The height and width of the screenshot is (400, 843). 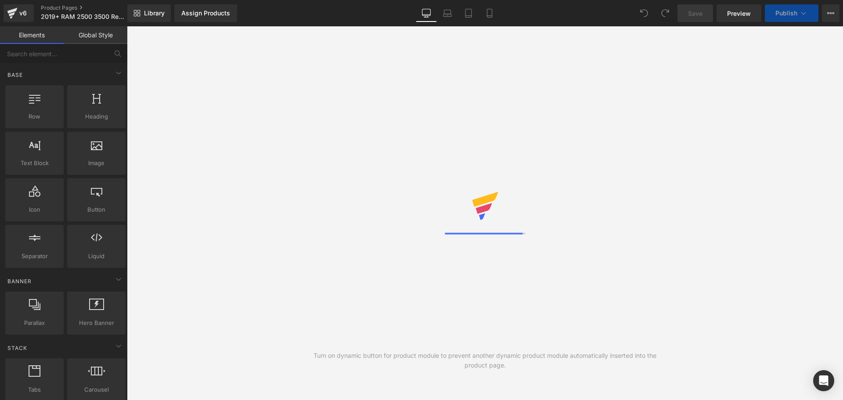 I want to click on a: Preview, so click(x=739, y=13).